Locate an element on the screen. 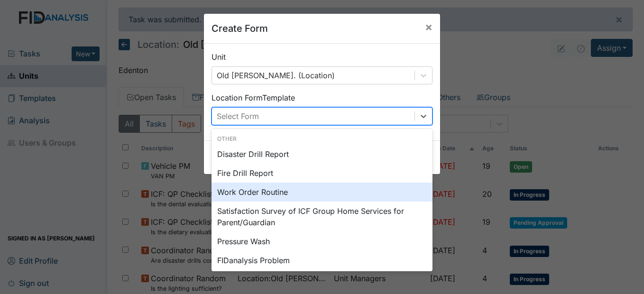 Image resolution: width=644 pixels, height=294 pixels. div: Satisfaction Survey of ICF Group Home Services for Parent/Guardian is located at coordinates (322, 217).